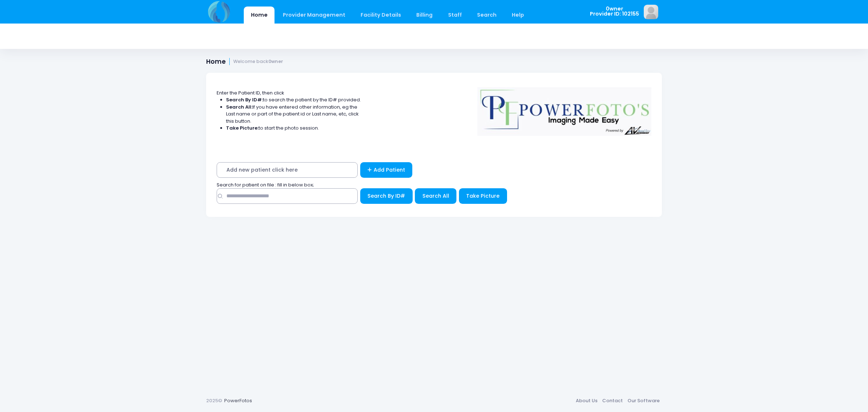 The width and height of the screenshot is (868, 412). Describe the element at coordinates (287, 170) in the screenshot. I see `span: Add new patient click here` at that location.